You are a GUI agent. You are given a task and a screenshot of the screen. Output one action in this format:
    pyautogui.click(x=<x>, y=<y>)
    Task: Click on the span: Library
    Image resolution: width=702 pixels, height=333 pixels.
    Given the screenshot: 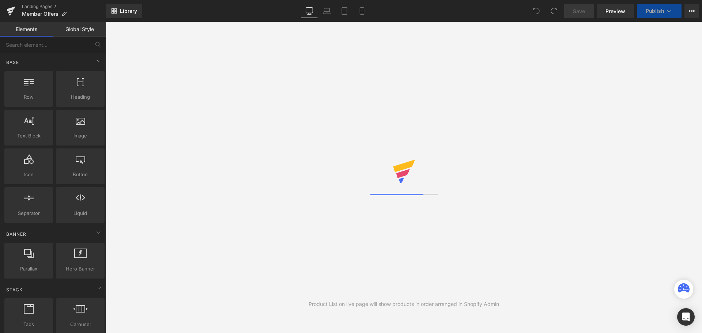 What is the action you would take?
    pyautogui.click(x=128, y=11)
    